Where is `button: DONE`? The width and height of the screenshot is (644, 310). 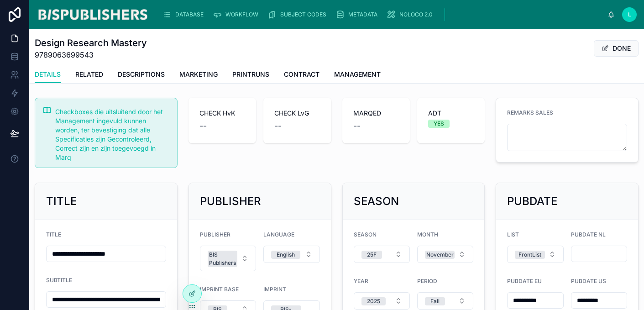
button: DONE is located at coordinates (616, 49).